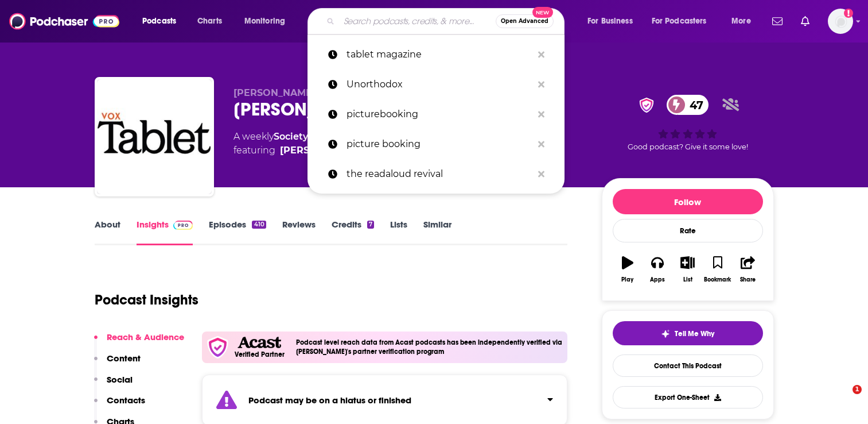  Describe the element at coordinates (658, 279) in the screenshot. I see `div: Apps` at that location.